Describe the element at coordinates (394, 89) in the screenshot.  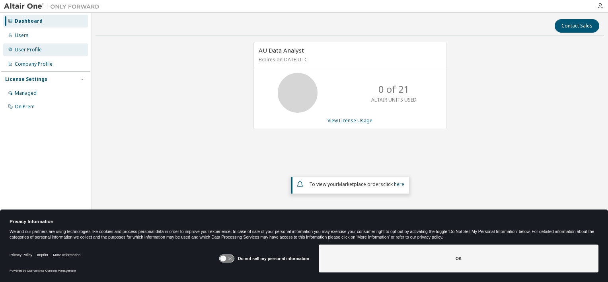
I see `p: 0 of 21` at that location.